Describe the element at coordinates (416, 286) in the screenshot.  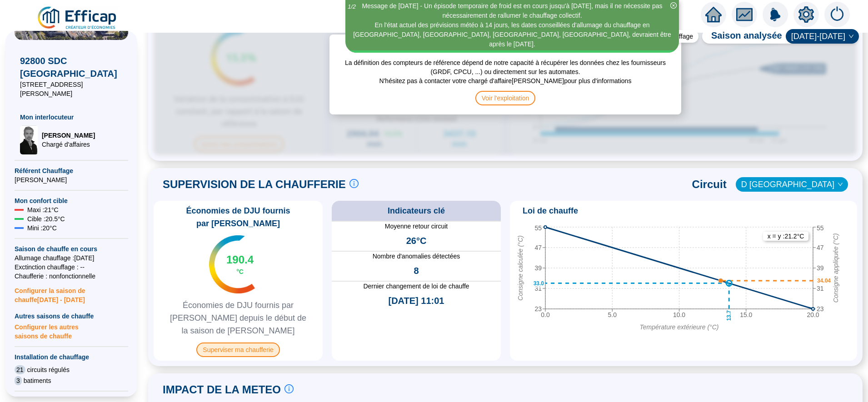
I see `span: Dernier changement de loi de chauffe` at that location.